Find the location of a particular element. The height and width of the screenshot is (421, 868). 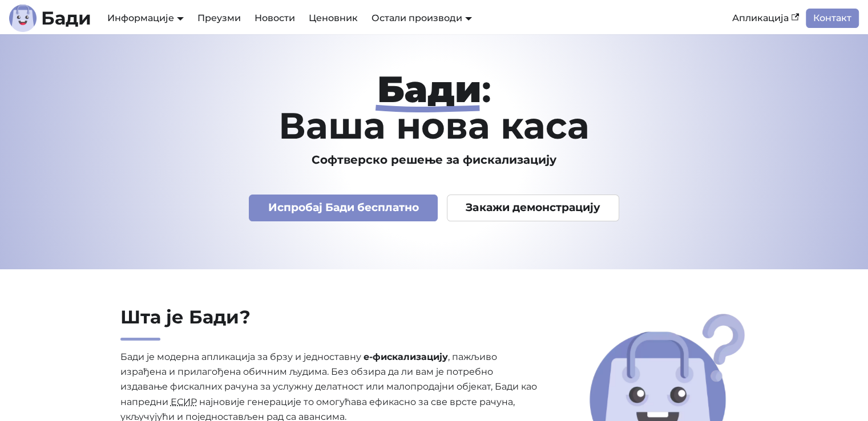

img: Лого is located at coordinates (23, 18).